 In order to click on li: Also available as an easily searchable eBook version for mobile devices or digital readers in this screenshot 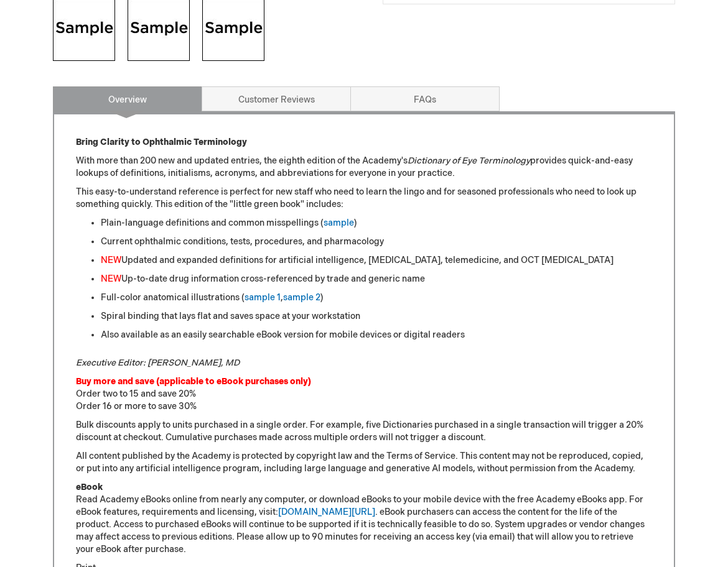, I will do `click(377, 336)`.